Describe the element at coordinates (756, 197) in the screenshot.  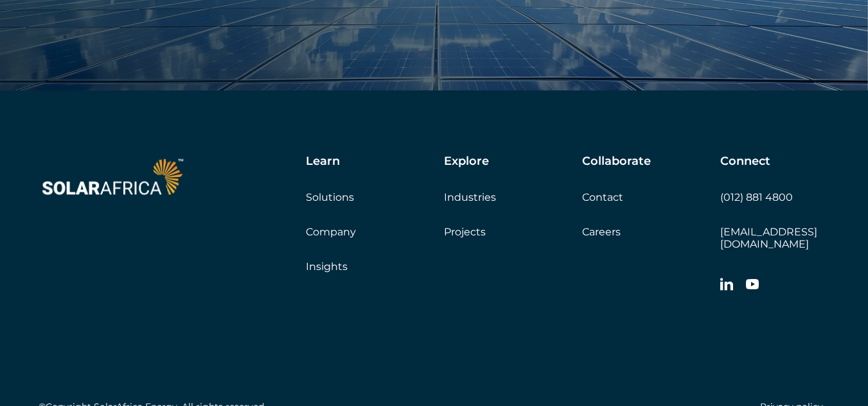
I see `a: (012) 881 4800` at that location.